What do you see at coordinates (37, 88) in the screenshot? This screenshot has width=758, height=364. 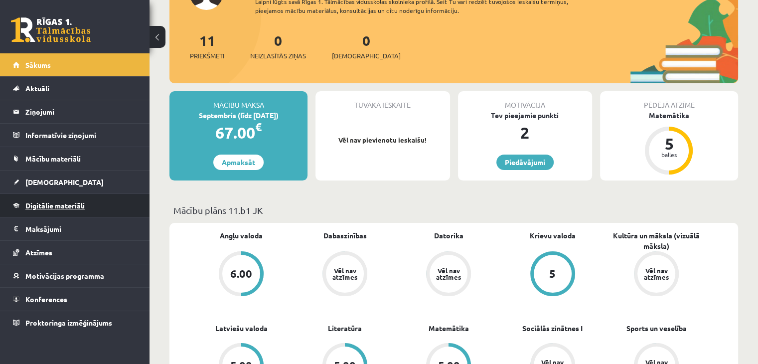 I see `span: Aktuāli` at bounding box center [37, 88].